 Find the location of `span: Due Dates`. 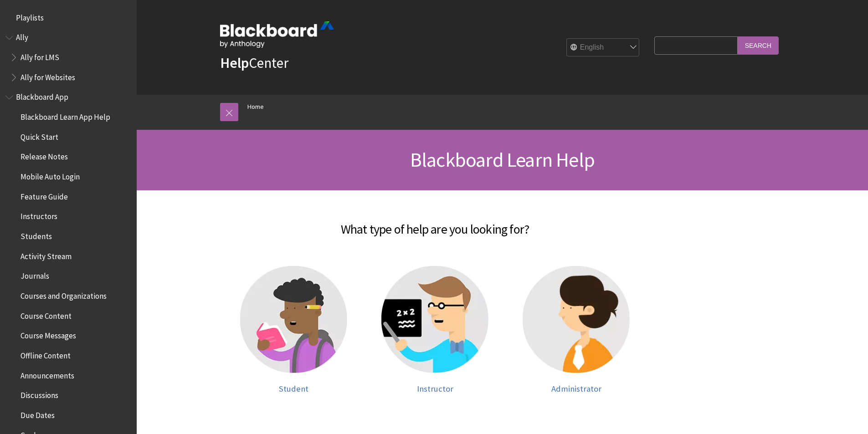

span: Due Dates is located at coordinates (38, 413).